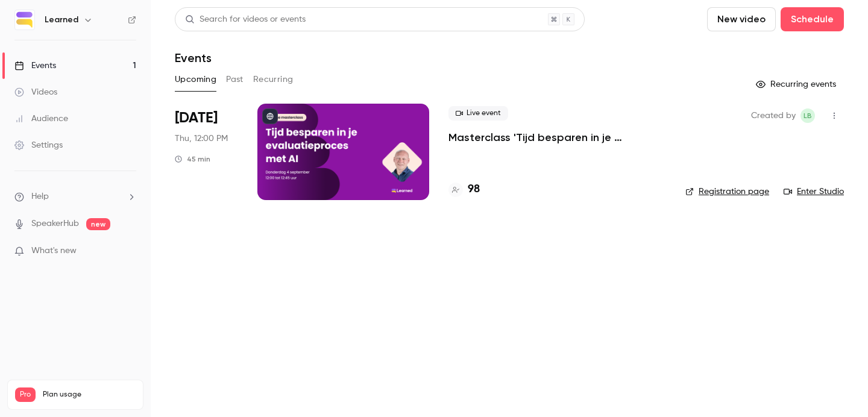 The image size is (868, 417). Describe the element at coordinates (41, 119) in the screenshot. I see `div: Audience` at that location.